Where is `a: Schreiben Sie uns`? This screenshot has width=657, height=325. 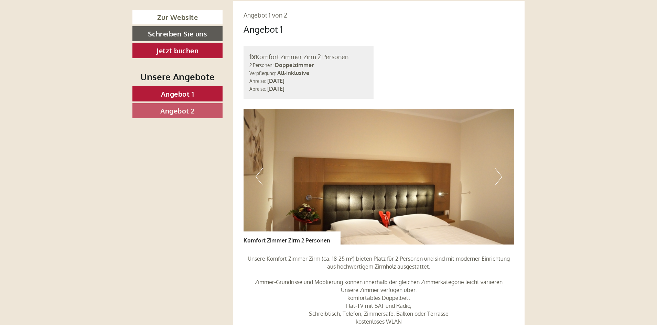
a: Schreiben Sie uns is located at coordinates (177, 34).